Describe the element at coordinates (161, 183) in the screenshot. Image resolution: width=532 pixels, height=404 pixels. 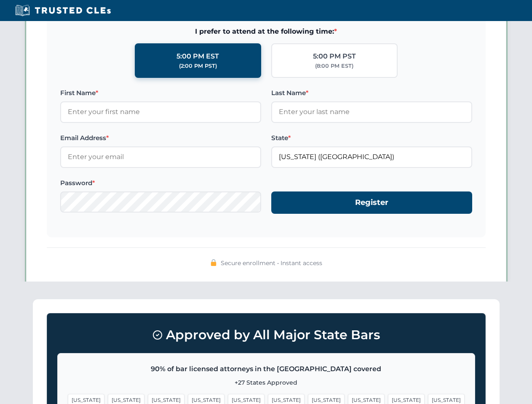
I see `label: Password` at that location.